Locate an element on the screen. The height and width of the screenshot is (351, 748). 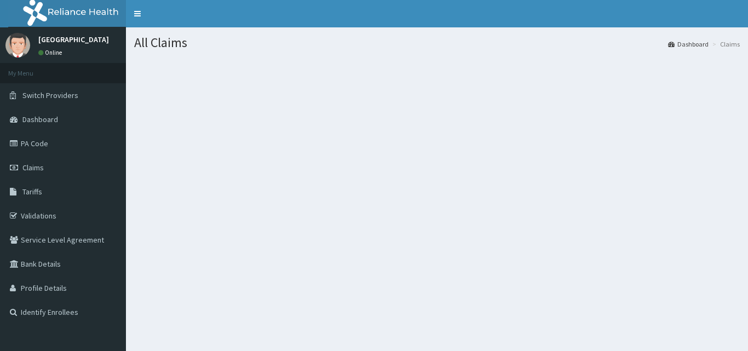
a: Dashboard is located at coordinates (688, 44).